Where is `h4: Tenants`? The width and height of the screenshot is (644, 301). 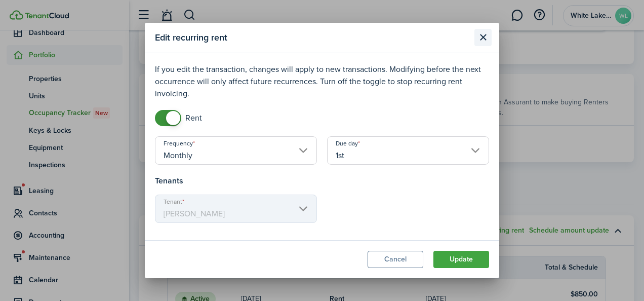 h4: Tenants is located at coordinates (322, 181).